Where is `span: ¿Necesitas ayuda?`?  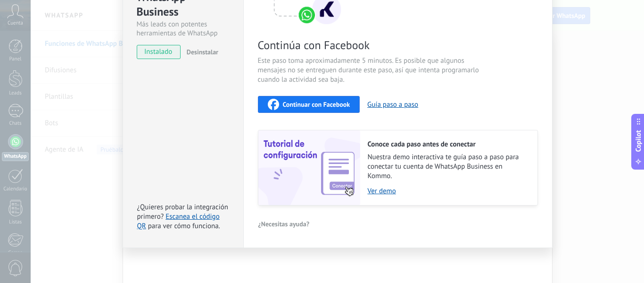
span: ¿Necesitas ayuda? is located at coordinates (284, 224).